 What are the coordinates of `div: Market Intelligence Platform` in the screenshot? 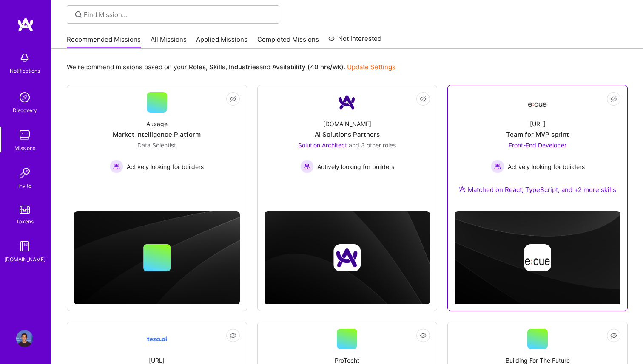 It's located at (156, 134).